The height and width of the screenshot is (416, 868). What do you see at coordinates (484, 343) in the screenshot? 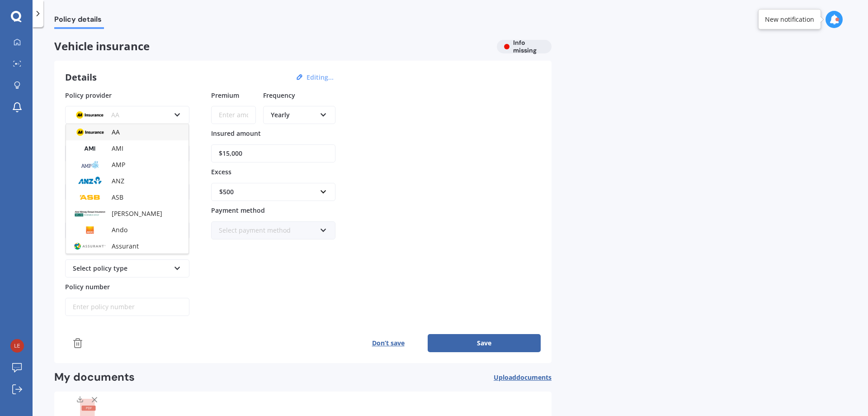
I see `button: Save` at bounding box center [484, 343].